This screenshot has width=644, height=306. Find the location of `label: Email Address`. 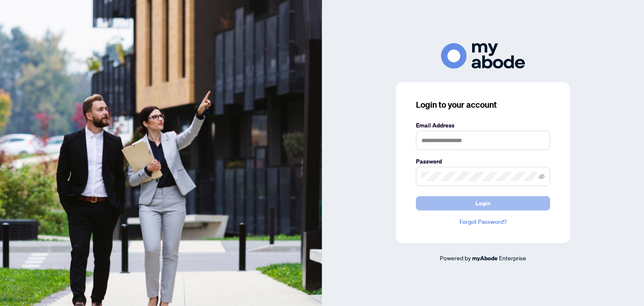

label: Email Address is located at coordinates (483, 125).